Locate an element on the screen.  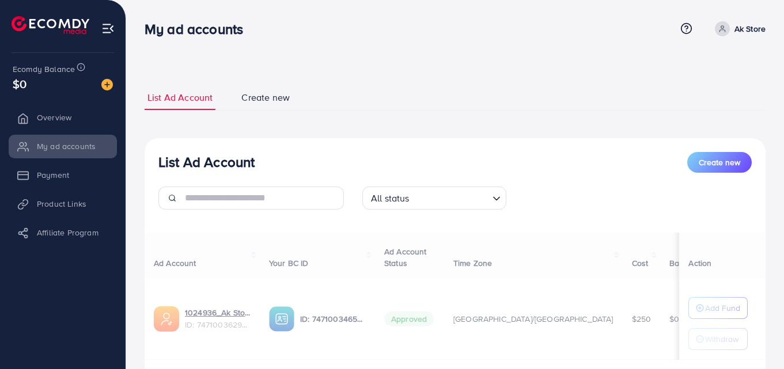
h3: List Ad Account is located at coordinates (206, 162).